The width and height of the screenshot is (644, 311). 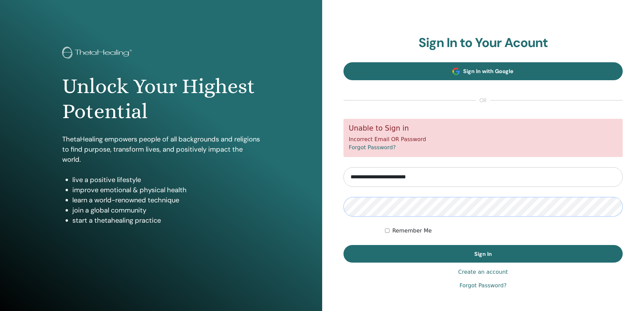 I want to click on div: Incorrect Email OR Password, so click(x=483, y=138).